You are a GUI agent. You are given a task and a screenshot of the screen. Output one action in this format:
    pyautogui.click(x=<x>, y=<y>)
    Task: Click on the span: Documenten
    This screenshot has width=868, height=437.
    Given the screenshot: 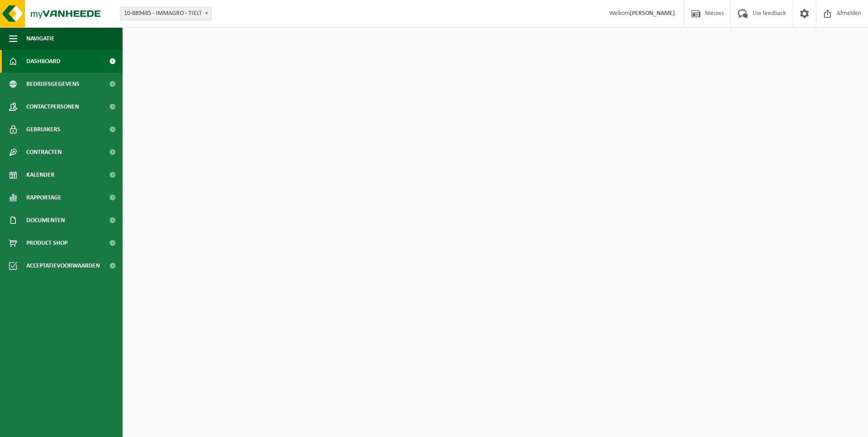 What is the action you would take?
    pyautogui.click(x=45, y=220)
    